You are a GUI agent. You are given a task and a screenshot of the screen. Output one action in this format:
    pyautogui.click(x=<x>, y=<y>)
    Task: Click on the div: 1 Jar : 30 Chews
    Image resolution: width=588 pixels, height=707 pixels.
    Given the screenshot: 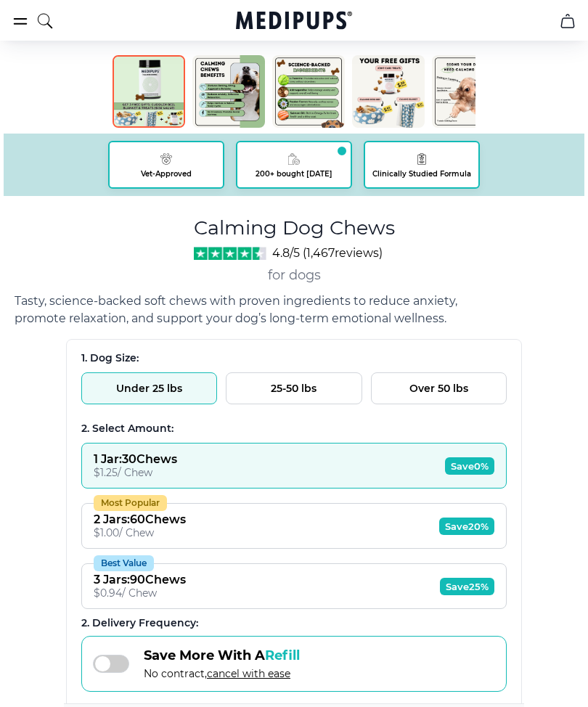 What is the action you would take?
    pyautogui.click(x=135, y=459)
    